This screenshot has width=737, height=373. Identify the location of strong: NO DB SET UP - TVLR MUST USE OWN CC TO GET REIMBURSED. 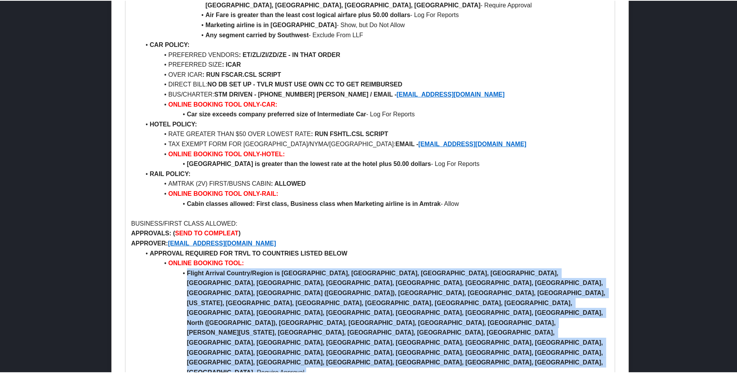
(305, 83).